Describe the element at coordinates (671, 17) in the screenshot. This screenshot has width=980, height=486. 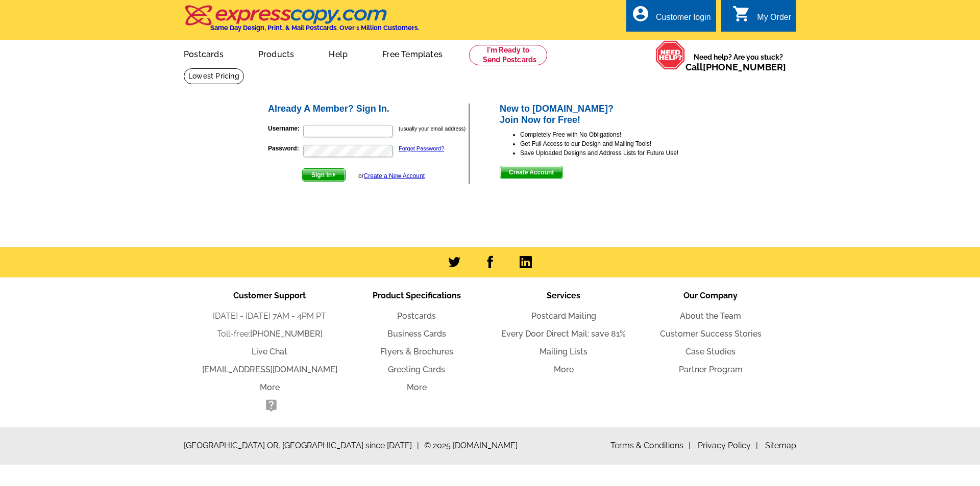
I see `a: account_circle Customer login` at that location.